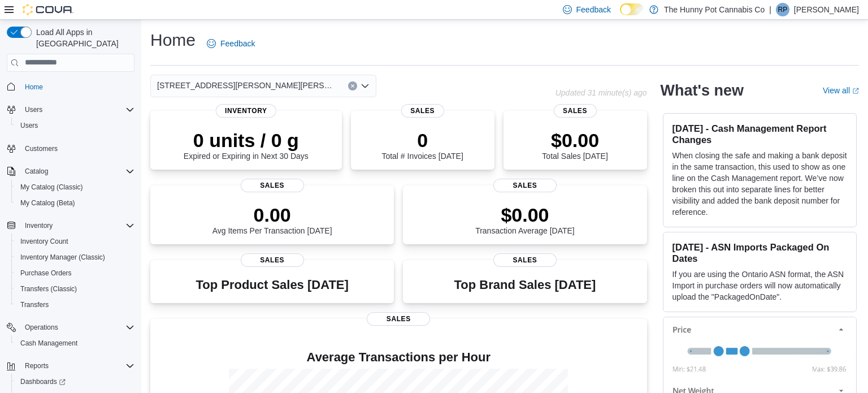  What do you see at coordinates (246, 145) in the screenshot?
I see `div: Expired or Expiring in Next 30 Days` at bounding box center [246, 145].